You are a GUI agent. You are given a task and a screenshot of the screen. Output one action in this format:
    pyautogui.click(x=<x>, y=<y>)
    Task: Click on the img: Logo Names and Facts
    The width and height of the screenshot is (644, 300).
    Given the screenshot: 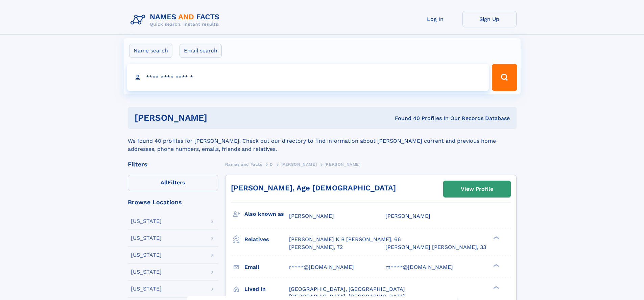 What is the action you would take?
    pyautogui.click(x=177, y=20)
    